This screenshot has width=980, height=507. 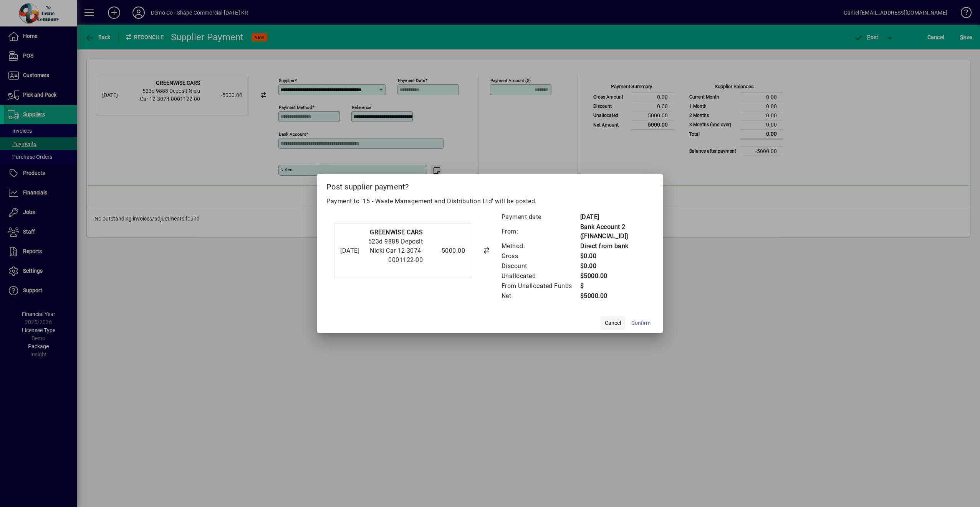 I want to click on td: Method:, so click(x=540, y=247).